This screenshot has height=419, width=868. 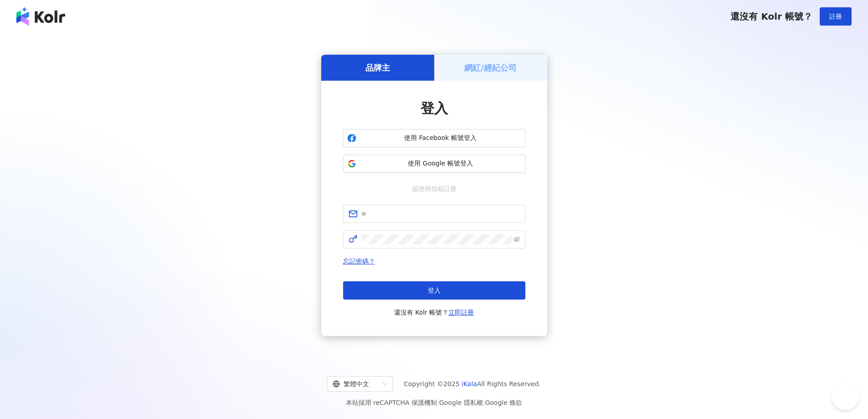 What do you see at coordinates (359, 261) in the screenshot?
I see `a: 忘記密碼？` at bounding box center [359, 261].